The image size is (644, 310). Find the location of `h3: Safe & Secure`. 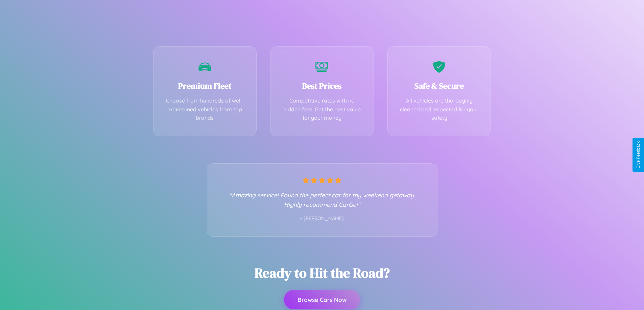

h3: Safe & Secure is located at coordinates (439, 86).